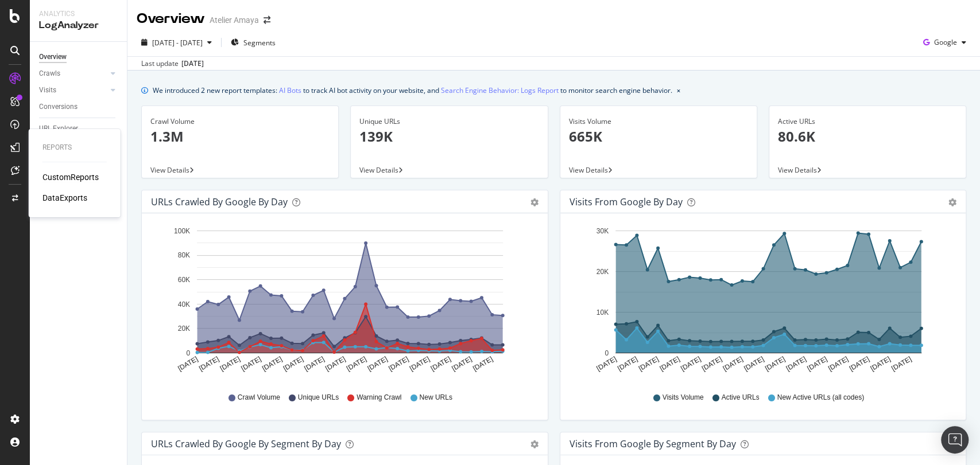 This screenshot has width=980, height=465. I want to click on div: Reports, so click(75, 148).